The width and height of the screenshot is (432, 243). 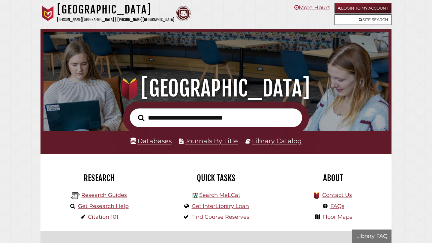 I want to click on h2: Research, so click(x=99, y=178).